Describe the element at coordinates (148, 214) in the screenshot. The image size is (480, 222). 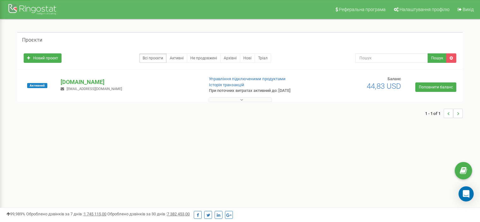
I see `span: Оброблено дзвінків за 30 днів :` at that location.